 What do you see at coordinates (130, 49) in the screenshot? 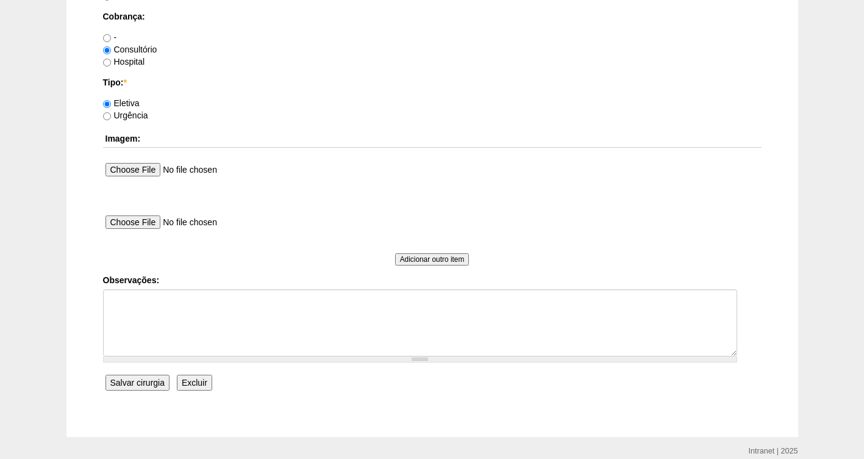
I see `label: Consultório` at bounding box center [130, 49].